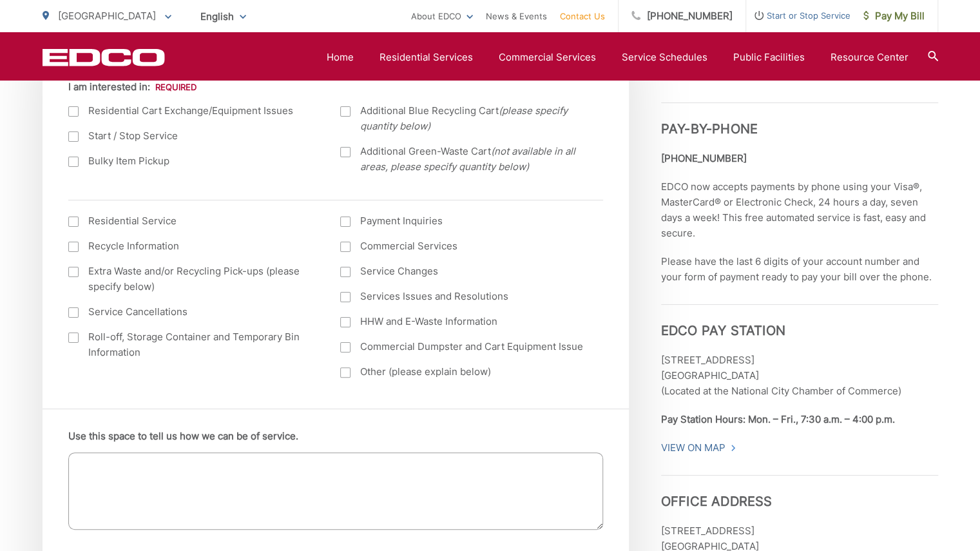 The width and height of the screenshot is (980, 551). I want to click on span: Additional Blue Recycling Cart, so click(474, 118).